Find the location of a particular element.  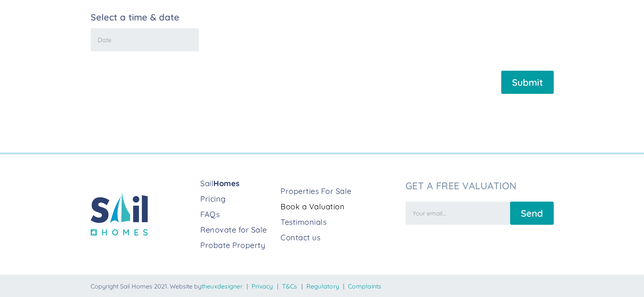

input: Your email... is located at coordinates (457, 213).